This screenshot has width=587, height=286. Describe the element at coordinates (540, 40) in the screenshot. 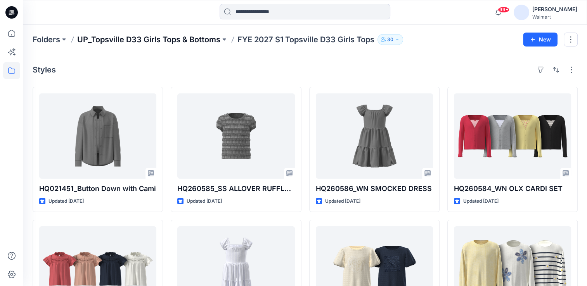

I see `button: New` at that location.